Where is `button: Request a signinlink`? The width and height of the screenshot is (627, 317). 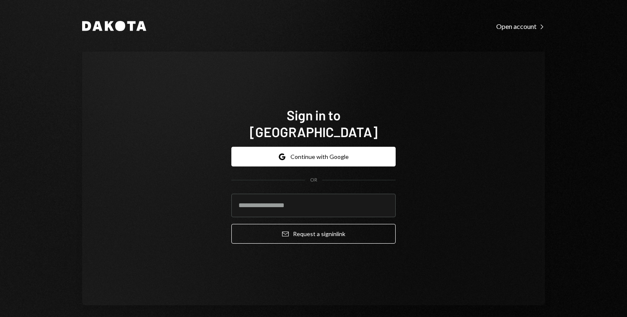 button: Request a signinlink is located at coordinates (313, 233).